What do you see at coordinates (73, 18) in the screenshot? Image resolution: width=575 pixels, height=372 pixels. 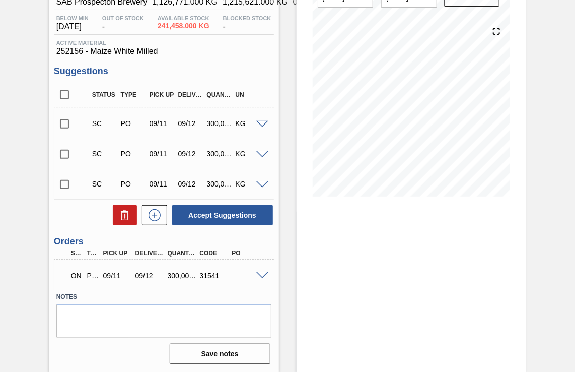 I see `span: Below Min` at bounding box center [73, 18].